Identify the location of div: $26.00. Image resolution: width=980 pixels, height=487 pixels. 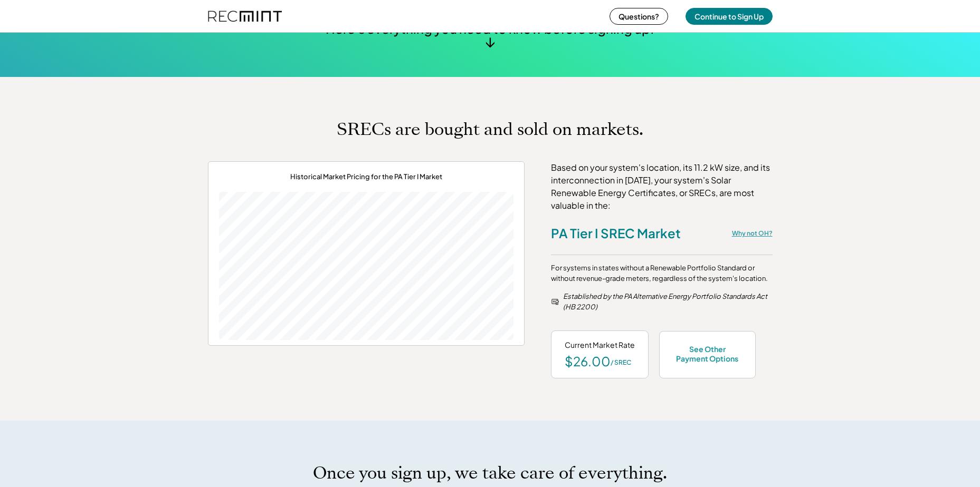
(587, 361).